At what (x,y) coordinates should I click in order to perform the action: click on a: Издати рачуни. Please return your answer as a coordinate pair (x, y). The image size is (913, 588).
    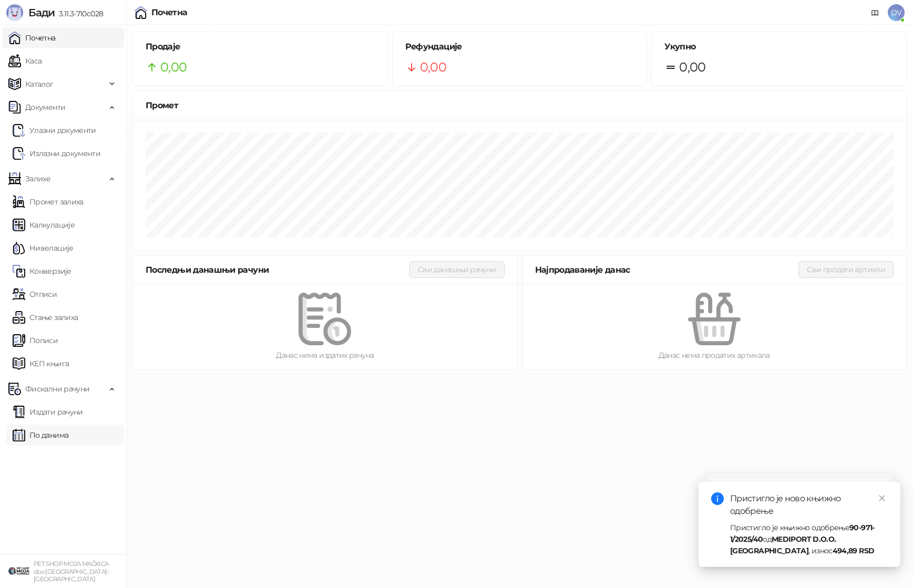
    Looking at the image, I should click on (48, 412).